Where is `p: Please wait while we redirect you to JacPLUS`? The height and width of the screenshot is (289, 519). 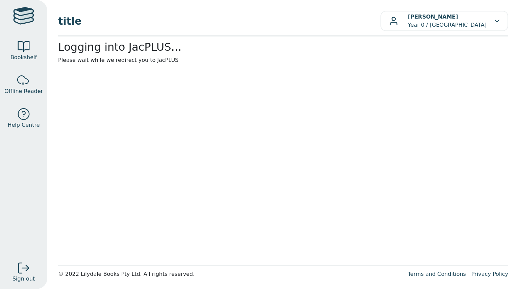 p: Please wait while we redirect you to JacPLUS is located at coordinates (283, 60).